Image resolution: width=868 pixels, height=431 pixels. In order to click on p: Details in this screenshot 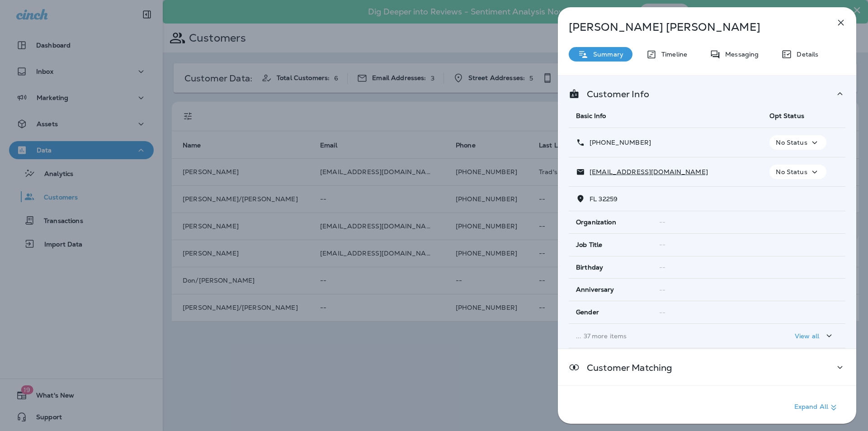, I will do `click(805, 54)`.